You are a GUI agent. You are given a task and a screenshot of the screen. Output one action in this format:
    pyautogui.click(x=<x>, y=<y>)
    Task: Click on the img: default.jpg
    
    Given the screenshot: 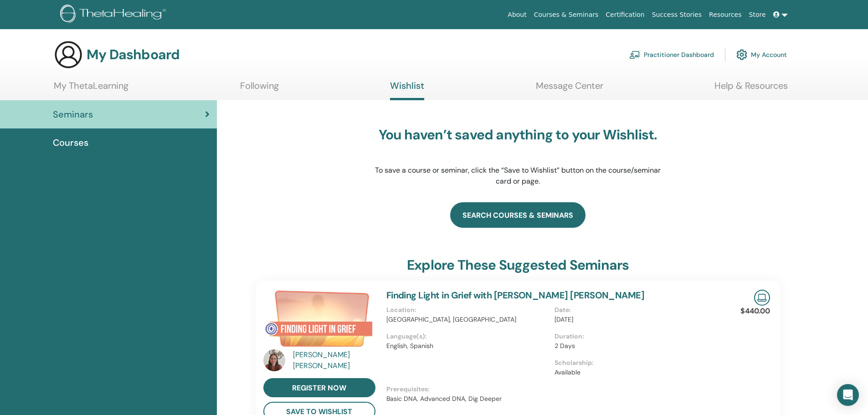 What is the action you would take?
    pyautogui.click(x=274, y=360)
    